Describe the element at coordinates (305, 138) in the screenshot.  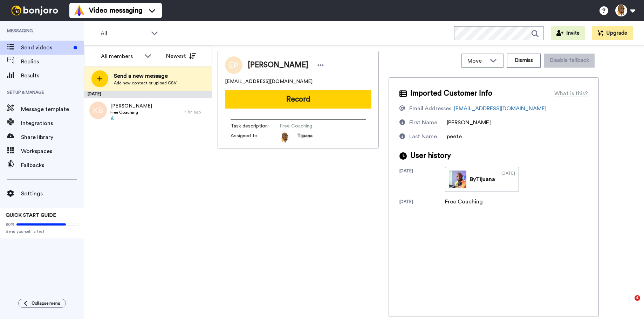
I see `span: Tijuana` at that location.